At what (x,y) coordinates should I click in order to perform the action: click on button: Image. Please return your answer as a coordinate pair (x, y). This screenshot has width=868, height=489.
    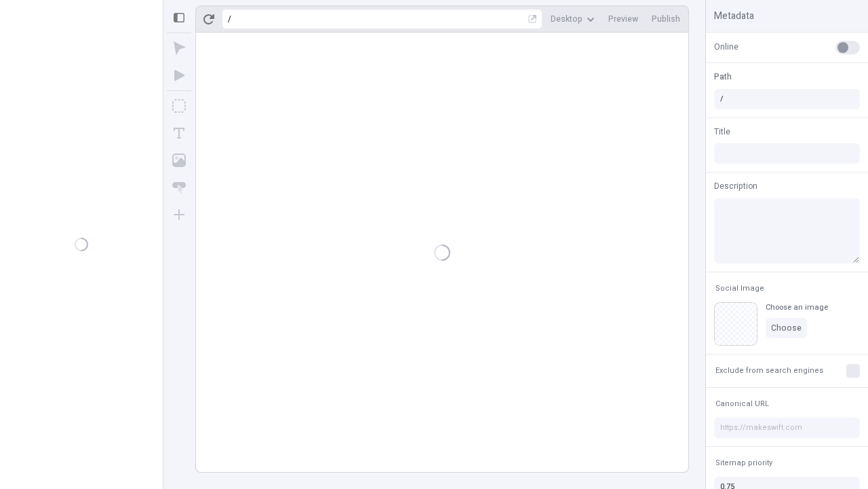
    Looking at the image, I should click on (179, 160).